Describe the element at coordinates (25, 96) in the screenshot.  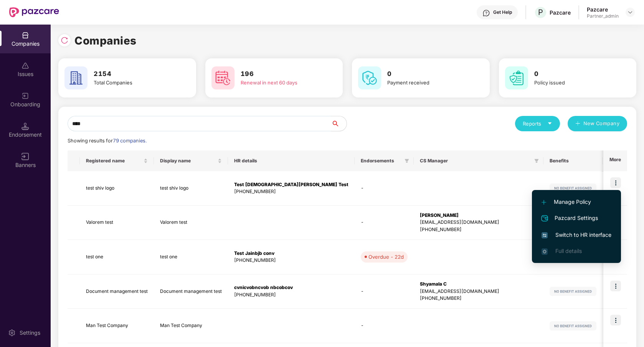
I see `img: svg+xml;base64,PHN2ZyB3aWR0aD0iMjAiIGhlaWdodD0iMjAiIHZpZXdCb3g9IjAgMCAyMCAyMCIgZmlsbD0ibm9uZSIgeG...` at that location.